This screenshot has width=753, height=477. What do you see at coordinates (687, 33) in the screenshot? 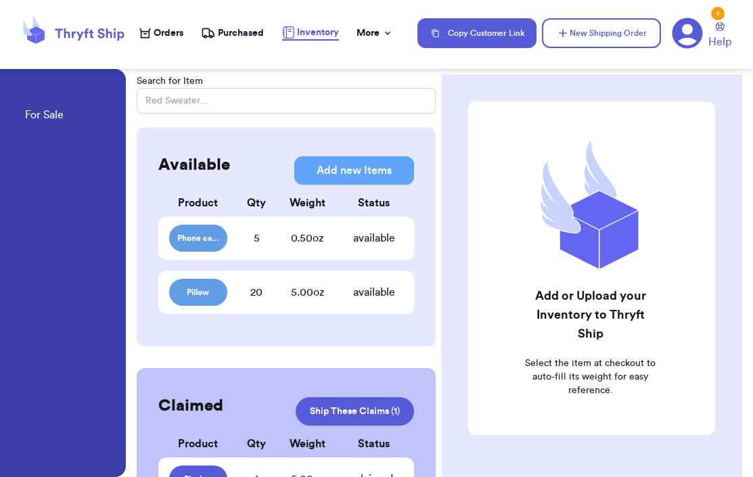
I see `a: 1` at bounding box center [687, 33].